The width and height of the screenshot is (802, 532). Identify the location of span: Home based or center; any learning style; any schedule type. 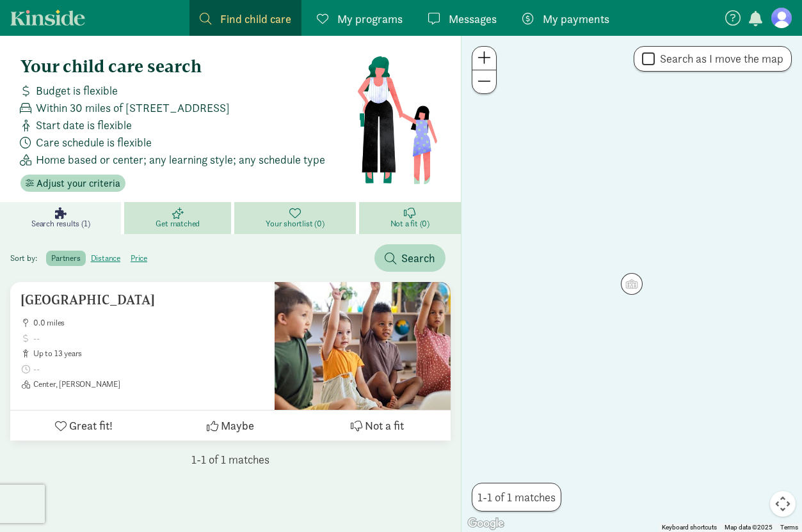
(180, 160).